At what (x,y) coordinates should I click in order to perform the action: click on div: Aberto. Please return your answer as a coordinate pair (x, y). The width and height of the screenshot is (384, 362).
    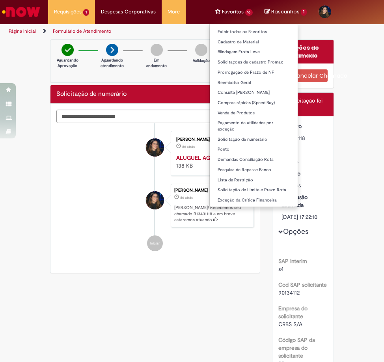
    Looking at the image, I should click on (303, 162).